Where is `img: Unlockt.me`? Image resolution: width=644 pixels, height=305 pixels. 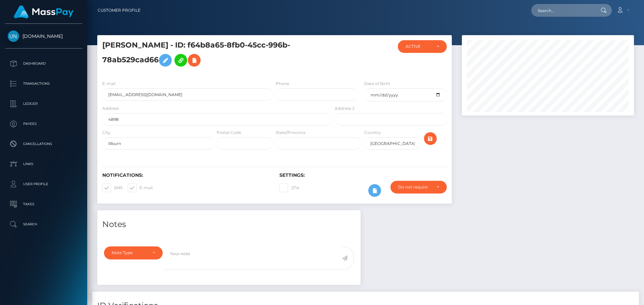 img: Unlockt.me is located at coordinates (14, 36).